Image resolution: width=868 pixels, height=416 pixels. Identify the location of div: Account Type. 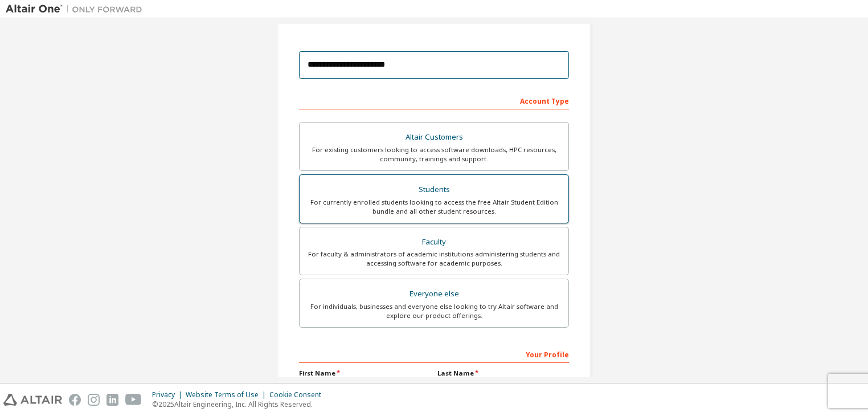
(434, 100).